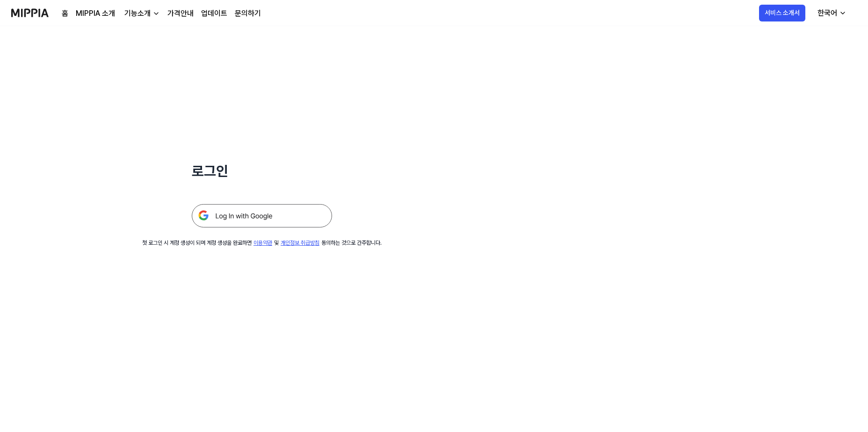 This screenshot has width=868, height=432. What do you see at coordinates (141, 14) in the screenshot?
I see `button: 기능소개` at bounding box center [141, 14].